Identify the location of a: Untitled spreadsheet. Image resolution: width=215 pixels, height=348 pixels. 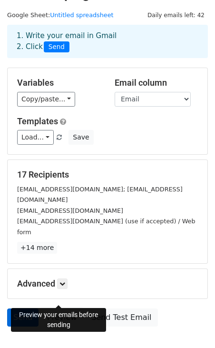
(81, 15).